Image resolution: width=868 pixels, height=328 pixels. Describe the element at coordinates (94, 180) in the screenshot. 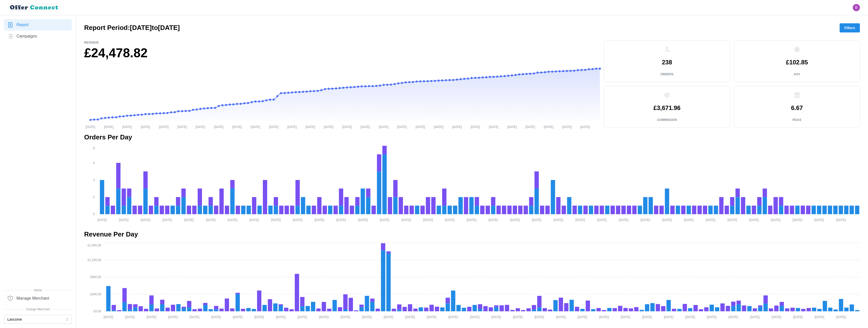

I see `tspan: 4` at that location.